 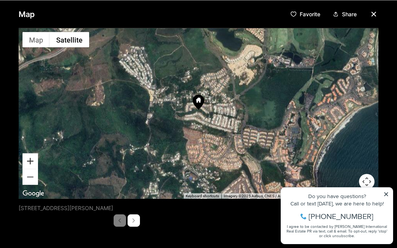 What do you see at coordinates (366, 182) in the screenshot?
I see `button: Map camera controls` at bounding box center [366, 182].